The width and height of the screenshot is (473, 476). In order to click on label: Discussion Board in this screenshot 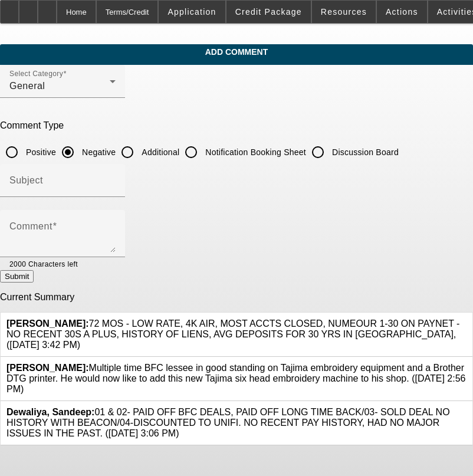, I will do `click(364, 152)`.